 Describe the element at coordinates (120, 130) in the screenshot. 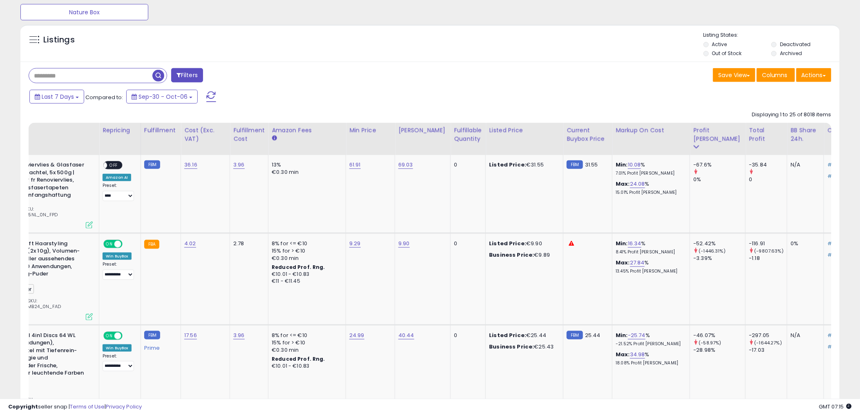

I see `div: Repricing` at that location.